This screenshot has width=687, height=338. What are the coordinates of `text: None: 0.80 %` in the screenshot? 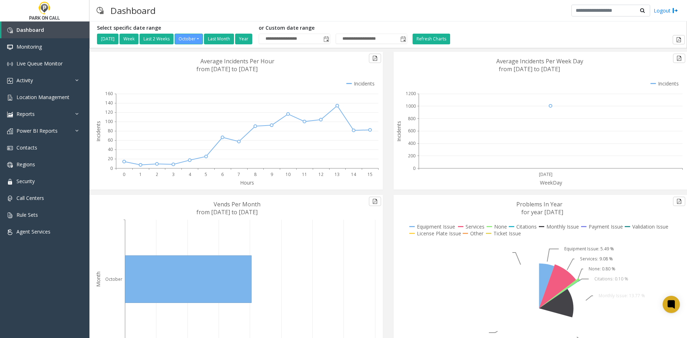 It's located at (602, 269).